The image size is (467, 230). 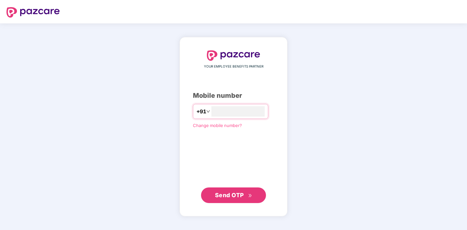 What do you see at coordinates (217, 125) in the screenshot?
I see `a: Change mobile number?` at bounding box center [217, 125].